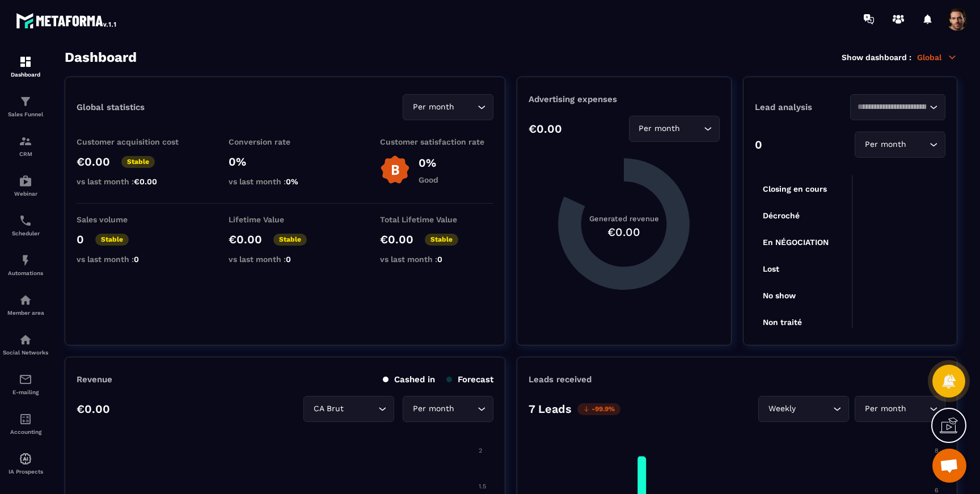  What do you see at coordinates (771, 268) in the screenshot?
I see `tspan: Lost` at bounding box center [771, 268].